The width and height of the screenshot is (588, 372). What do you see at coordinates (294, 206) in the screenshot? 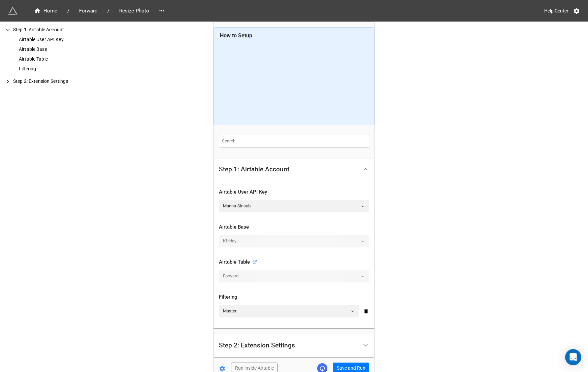
I see `a: Manna-Sinsub` at bounding box center [294, 206].